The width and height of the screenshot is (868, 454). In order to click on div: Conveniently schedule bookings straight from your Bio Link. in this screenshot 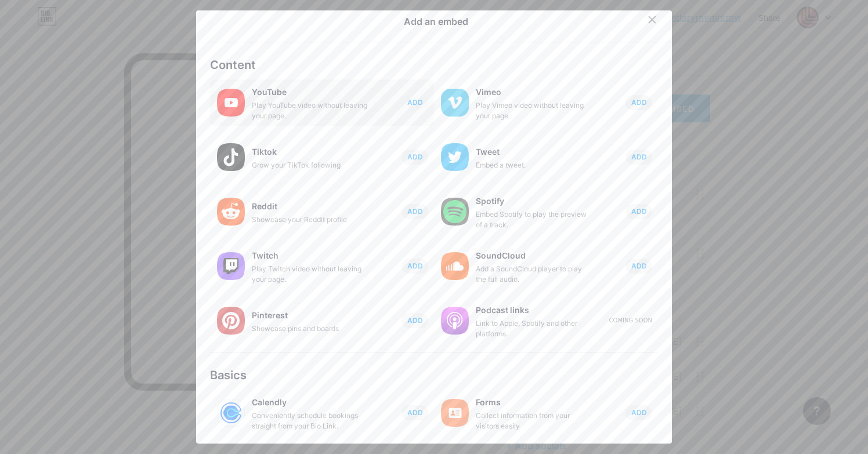, I will do `click(310, 421)`.